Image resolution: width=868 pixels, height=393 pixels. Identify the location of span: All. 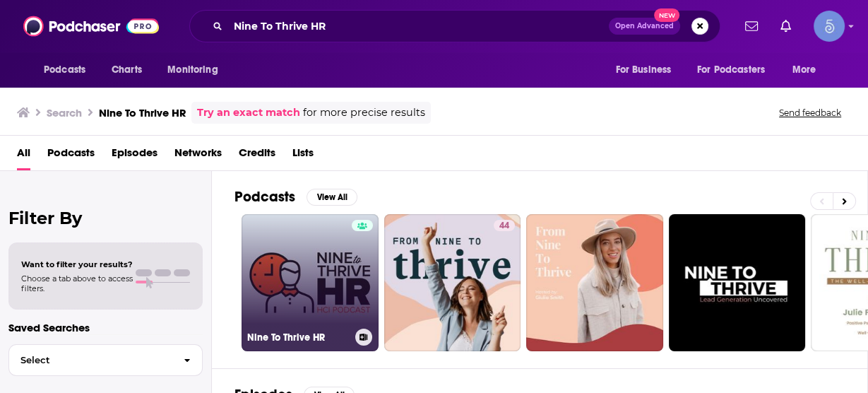
(23, 155).